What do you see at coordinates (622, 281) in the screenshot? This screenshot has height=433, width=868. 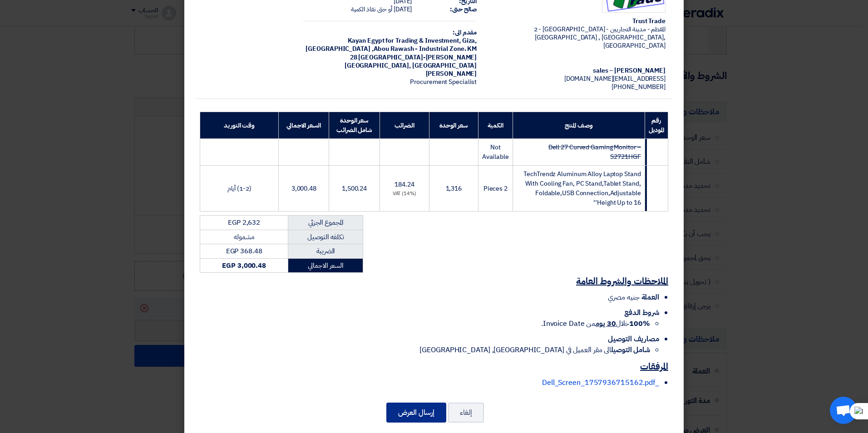 I see `u: الملاحظات والشروط العامة` at bounding box center [622, 281].